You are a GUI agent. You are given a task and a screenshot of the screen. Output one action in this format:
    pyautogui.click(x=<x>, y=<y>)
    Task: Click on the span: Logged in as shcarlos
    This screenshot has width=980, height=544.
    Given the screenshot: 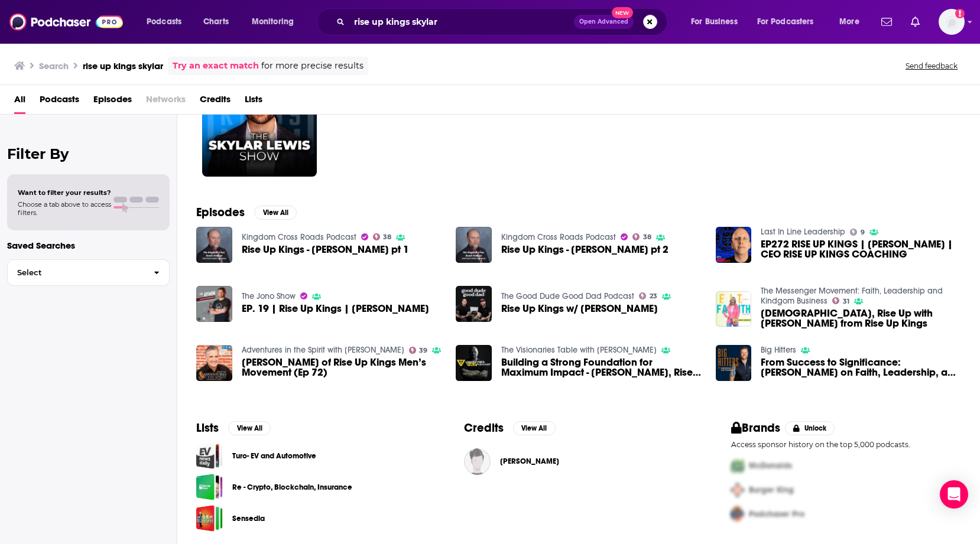 What is the action you would take?
    pyautogui.click(x=951, y=21)
    